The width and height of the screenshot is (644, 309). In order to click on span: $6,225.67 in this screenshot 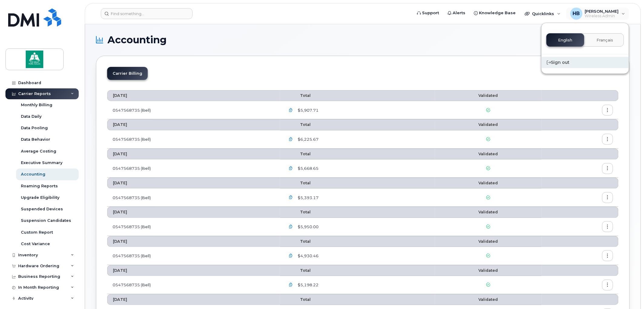, I will do `click(307, 139)`.